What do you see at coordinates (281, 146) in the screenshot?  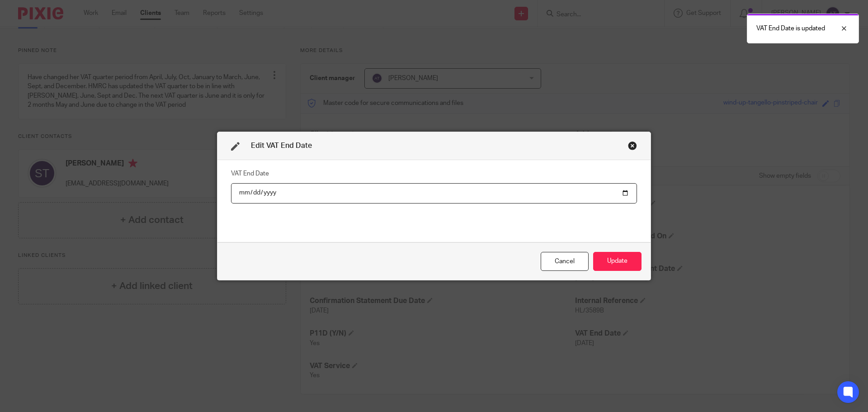 I see `span: Edit VAT End Date` at bounding box center [281, 146].